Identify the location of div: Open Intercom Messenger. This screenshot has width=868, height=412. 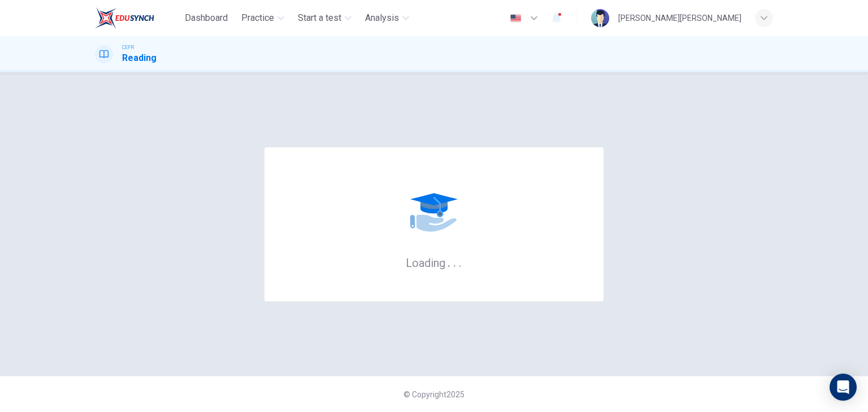
(843, 387).